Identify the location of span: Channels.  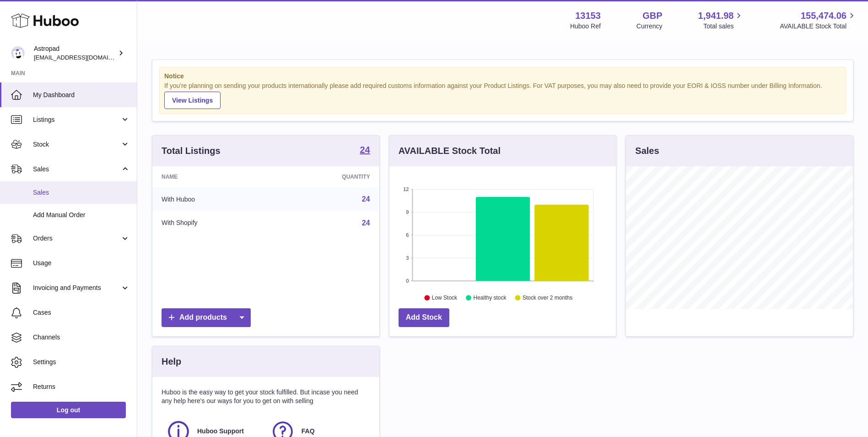
(82, 337).